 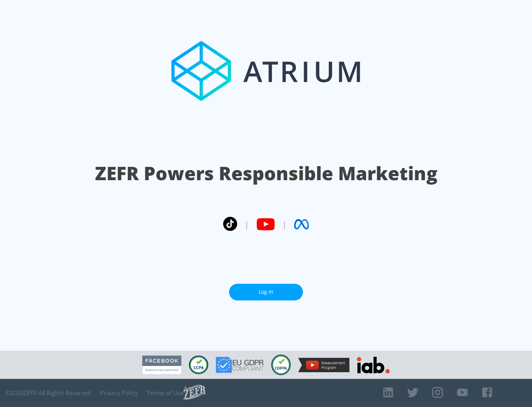 I want to click on img: CCPA Compliant, so click(x=199, y=365).